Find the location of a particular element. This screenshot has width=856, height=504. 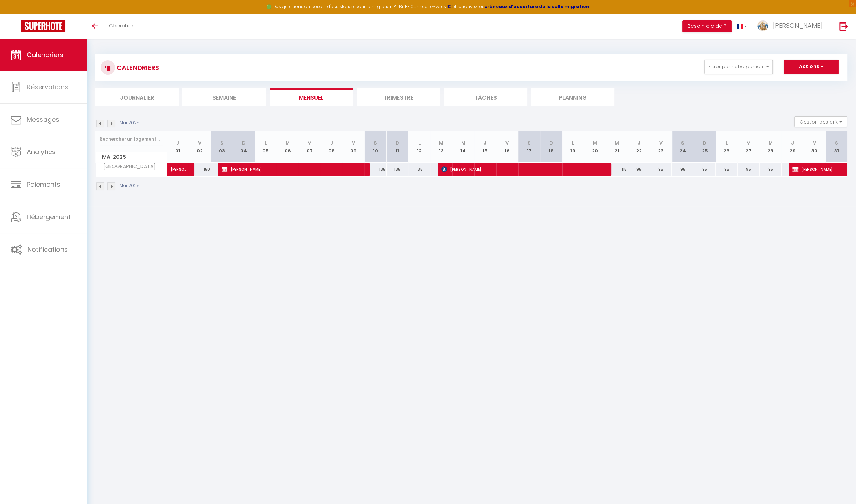

img: logout is located at coordinates (843, 26).